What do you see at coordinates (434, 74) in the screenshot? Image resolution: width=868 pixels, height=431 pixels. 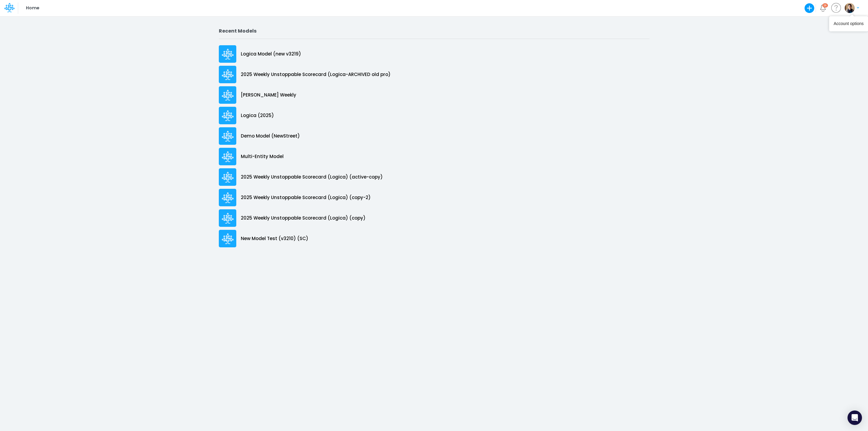 I see `a: 2025 Weekly Unstoppable Scorecard (Logica-ARCHIVED old pro)` at bounding box center [434, 74].